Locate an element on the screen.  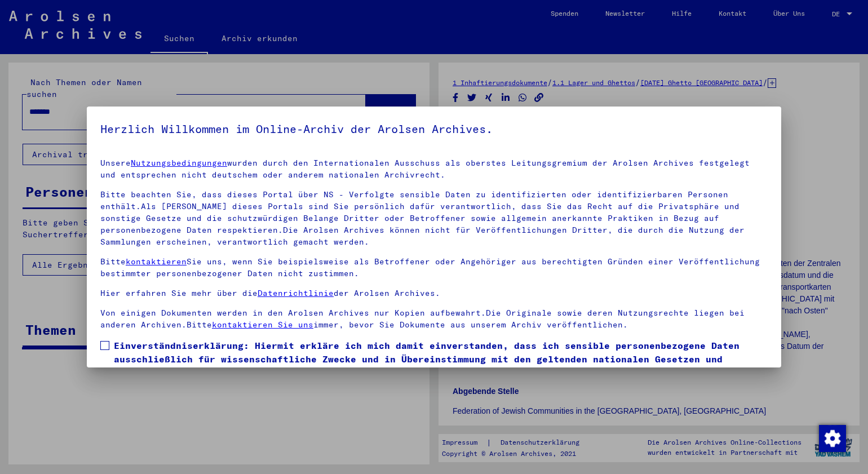
p: Hier erfahren Sie mehr über die der Arolsen Archives. is located at coordinates (434, 293).